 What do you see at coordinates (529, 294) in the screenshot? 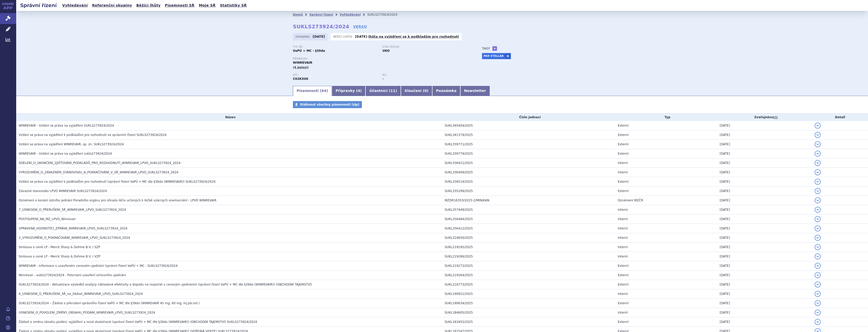
I see `td: SUKL190921/2025` at bounding box center [529, 294].